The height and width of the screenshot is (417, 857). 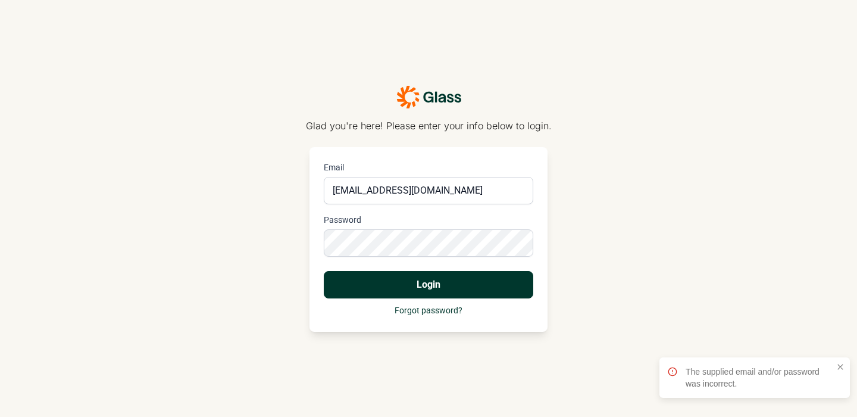 I want to click on p: Glad you're here! Please enter your info below to login., so click(x=429, y=126).